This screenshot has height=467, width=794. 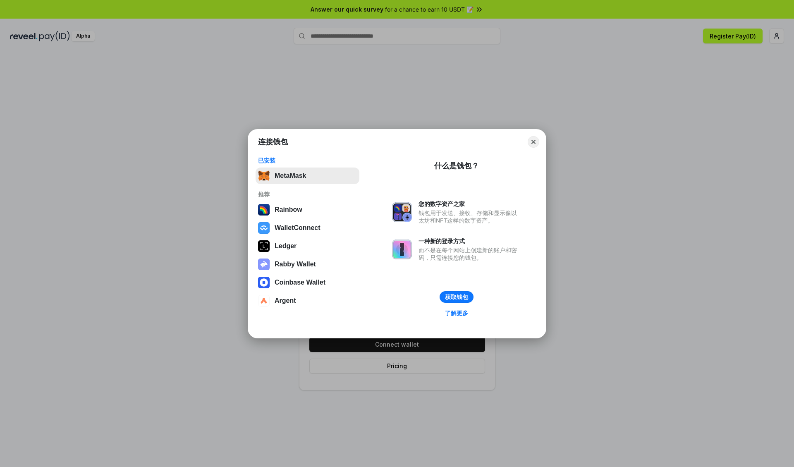 What do you see at coordinates (307, 228) in the screenshot?
I see `button: WalletConnect` at bounding box center [307, 228].